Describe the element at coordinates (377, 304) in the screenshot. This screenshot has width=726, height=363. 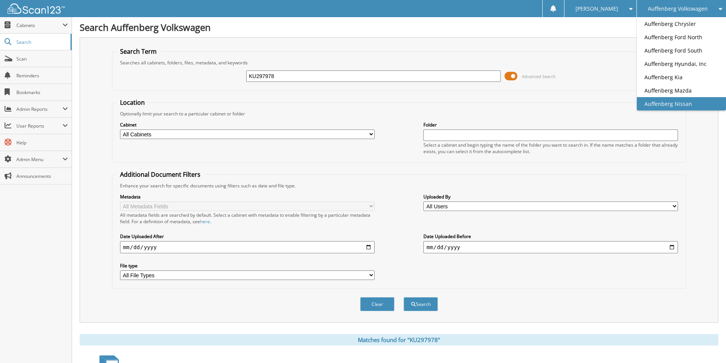
I see `button: Clear` at that location.